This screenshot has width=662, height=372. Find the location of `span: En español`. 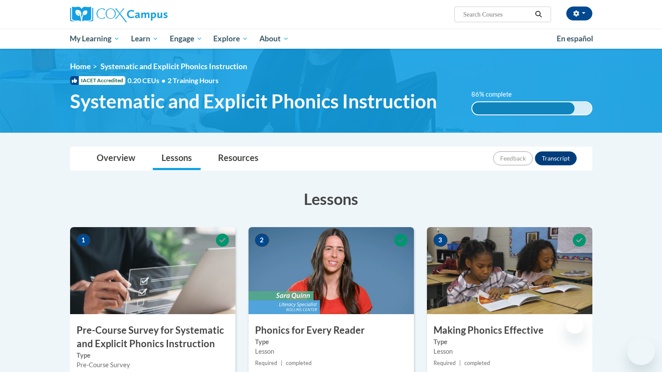

span: En español is located at coordinates (575, 38).